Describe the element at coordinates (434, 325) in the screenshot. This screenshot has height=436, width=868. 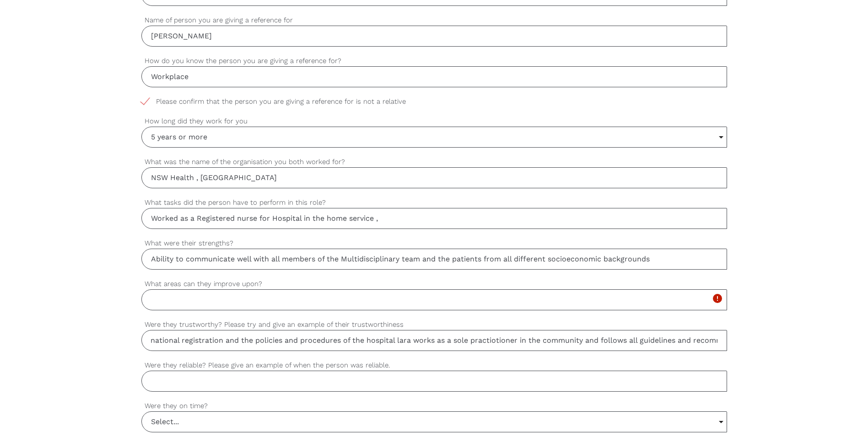
I see `label: Were they trustworthy? Please try and give an example of their trustworthiness` at that location.